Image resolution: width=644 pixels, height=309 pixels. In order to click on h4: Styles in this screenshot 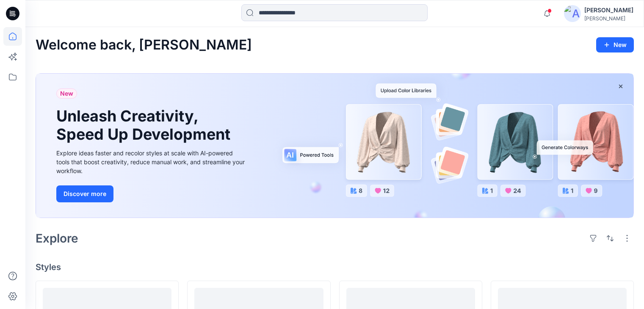, I will do `click(334, 267)`.